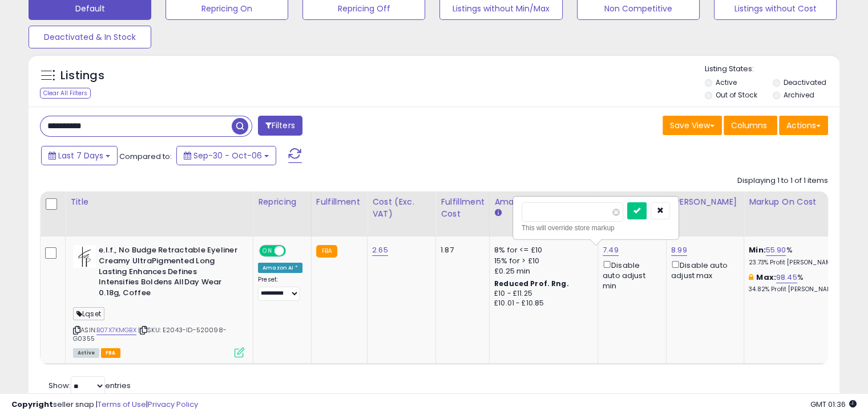  I want to click on a: 8.99, so click(679, 250).